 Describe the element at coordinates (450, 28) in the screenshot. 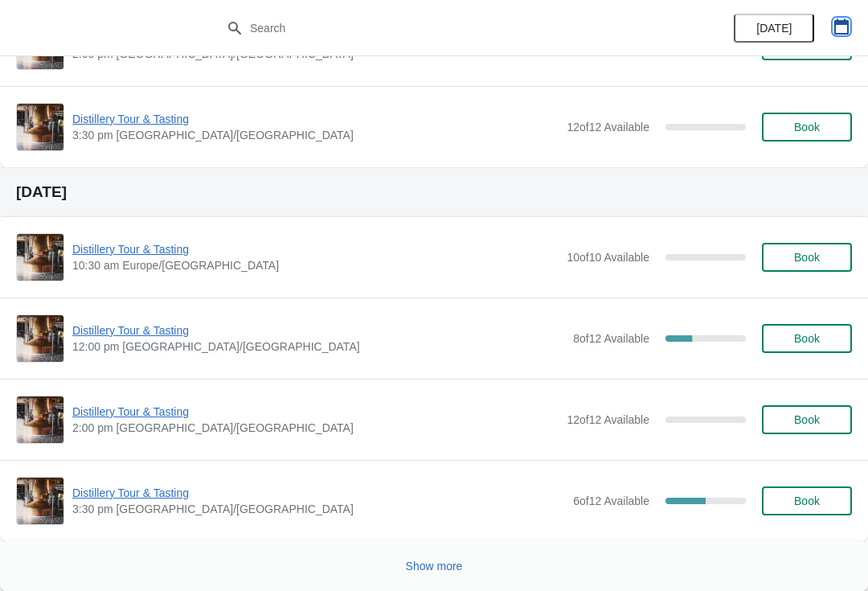

I see `input: Search` at that location.